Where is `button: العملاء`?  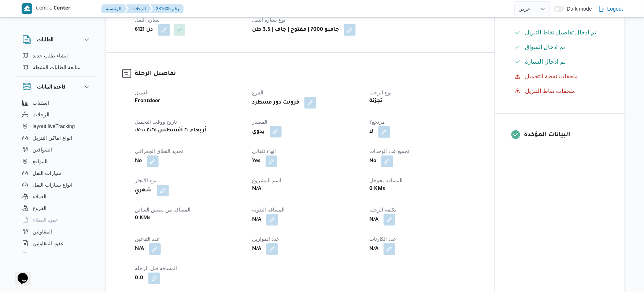 button: العملاء is located at coordinates (57, 197).